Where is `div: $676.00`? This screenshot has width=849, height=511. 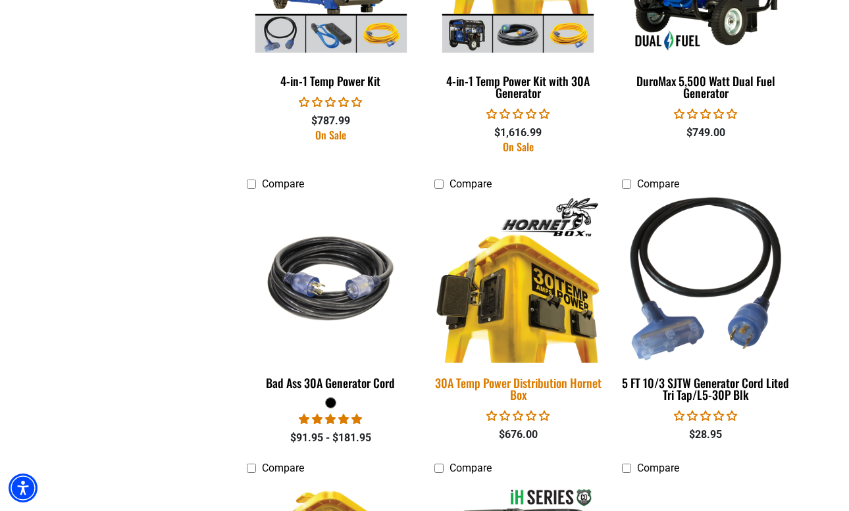
div: $676.00 is located at coordinates (518, 435).